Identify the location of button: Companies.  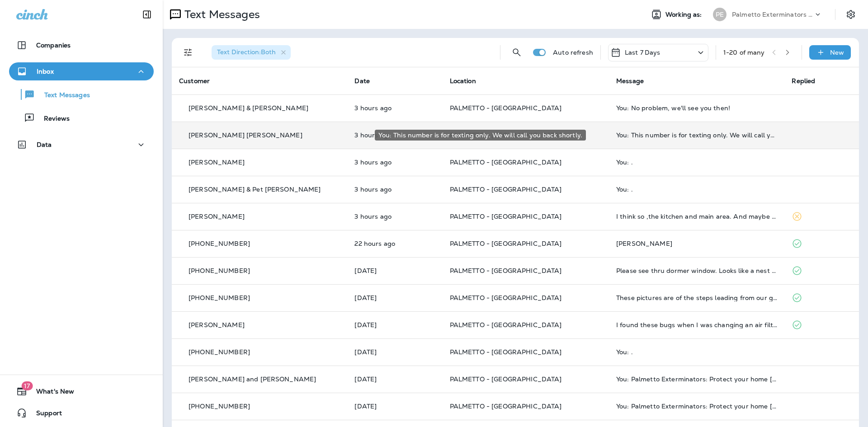
(81, 45).